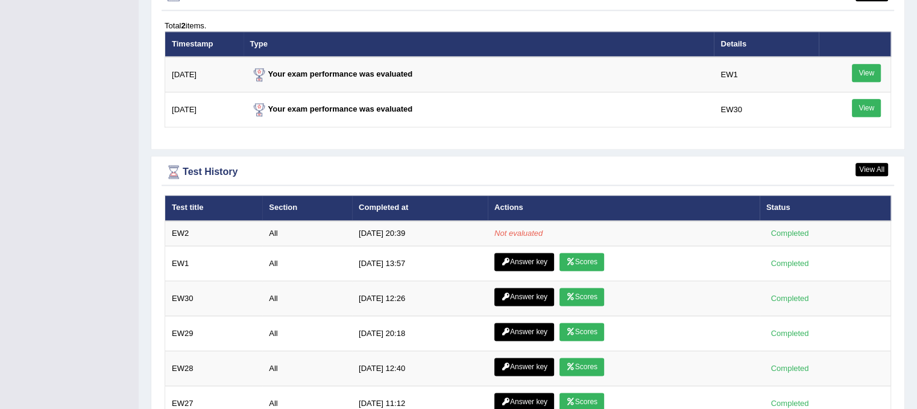 Image resolution: width=917 pixels, height=409 pixels. What do you see at coordinates (214, 333) in the screenshot?
I see `td: EW29` at bounding box center [214, 333].